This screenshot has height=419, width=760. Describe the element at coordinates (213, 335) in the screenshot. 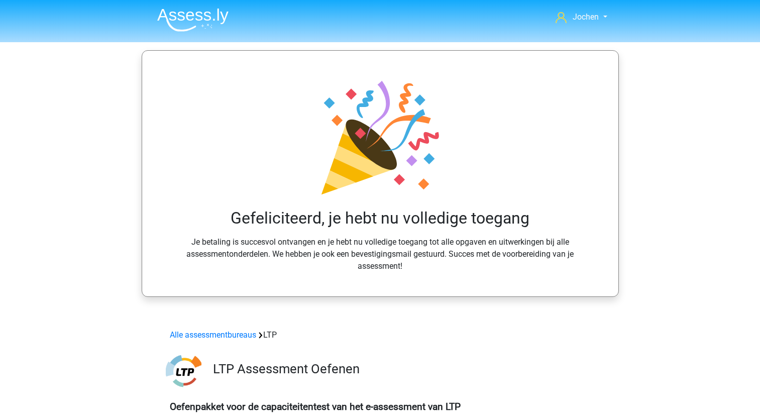

I see `a: Alle assessmentbureaus` at that location.